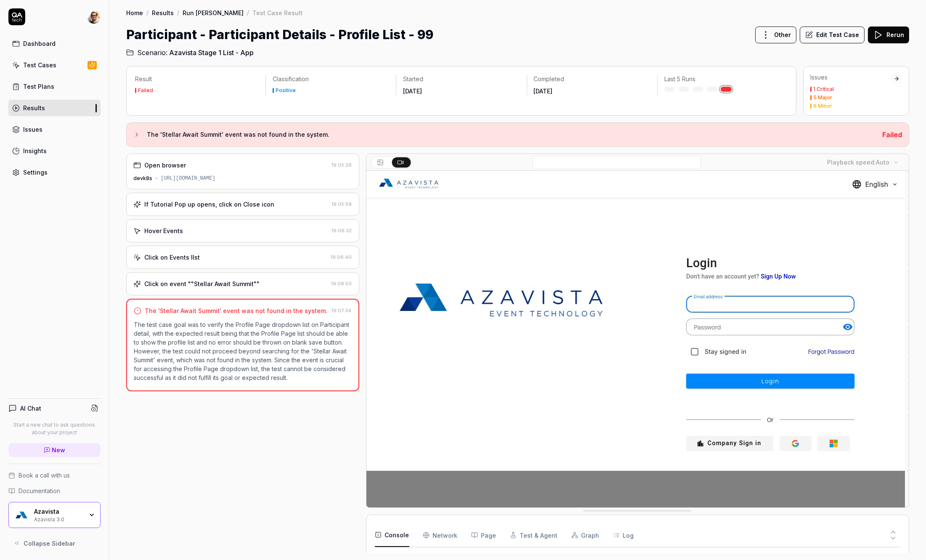 The width and height of the screenshot is (926, 560). Describe the element at coordinates (342, 257) in the screenshot. I see `time: 19:06:40` at that location.